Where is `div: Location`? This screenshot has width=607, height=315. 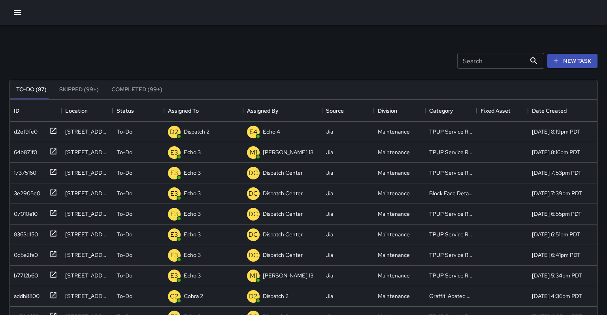
div: Location is located at coordinates (76, 111).